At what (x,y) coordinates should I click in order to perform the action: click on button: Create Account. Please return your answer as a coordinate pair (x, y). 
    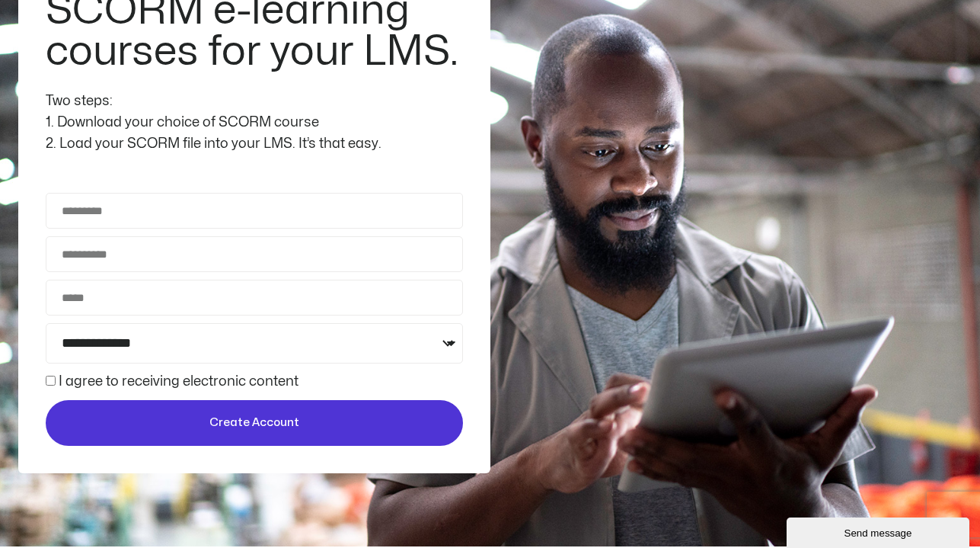
    Looking at the image, I should click on (254, 422).